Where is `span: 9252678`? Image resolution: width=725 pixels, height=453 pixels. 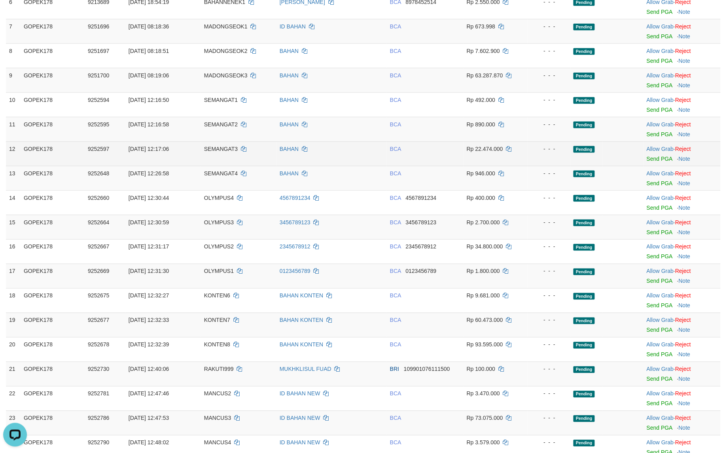 span: 9252678 is located at coordinates (98, 345).